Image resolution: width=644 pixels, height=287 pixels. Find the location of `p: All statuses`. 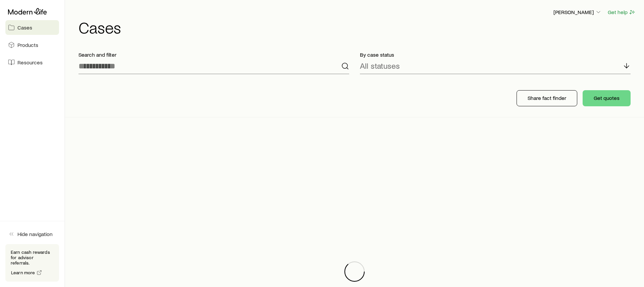

p: All statuses is located at coordinates (380, 66).